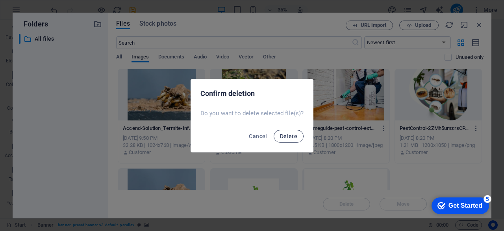  Describe the element at coordinates (258, 136) in the screenshot. I see `span: Cancel` at that location.